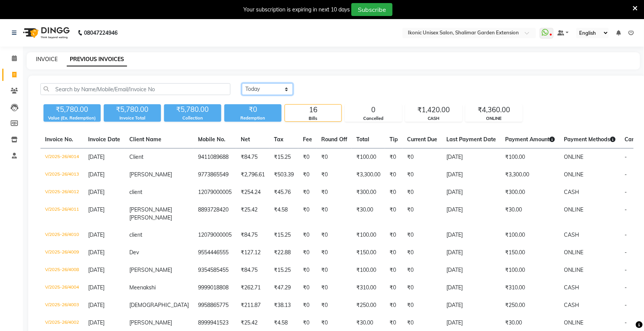 This screenshot has height=331, width=644. Describe the element at coordinates (374, 118) in the screenshot. I see `div: Cancelled` at that location.